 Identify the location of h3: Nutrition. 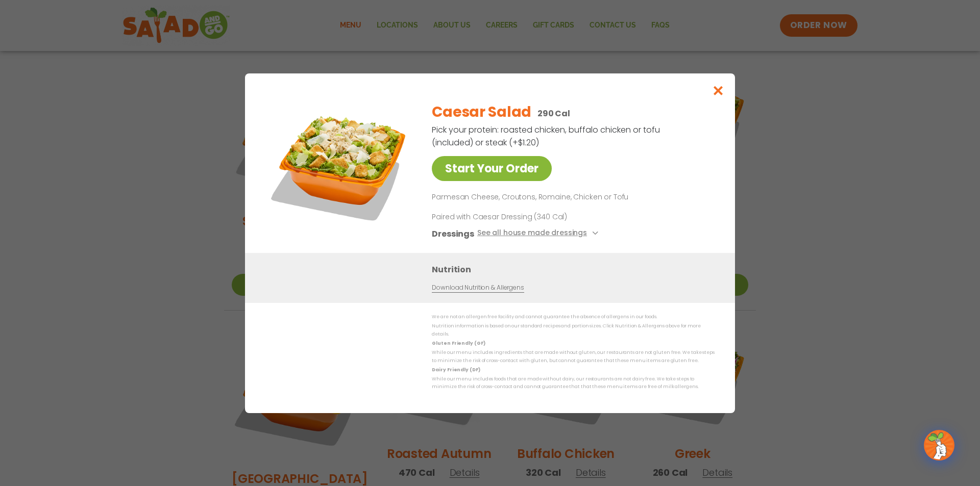
(576, 269).